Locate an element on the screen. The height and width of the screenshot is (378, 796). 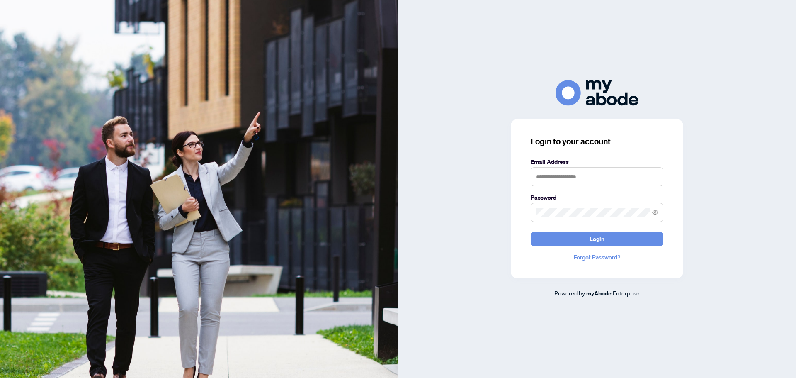
a: Forgot Password? is located at coordinates (597, 257).